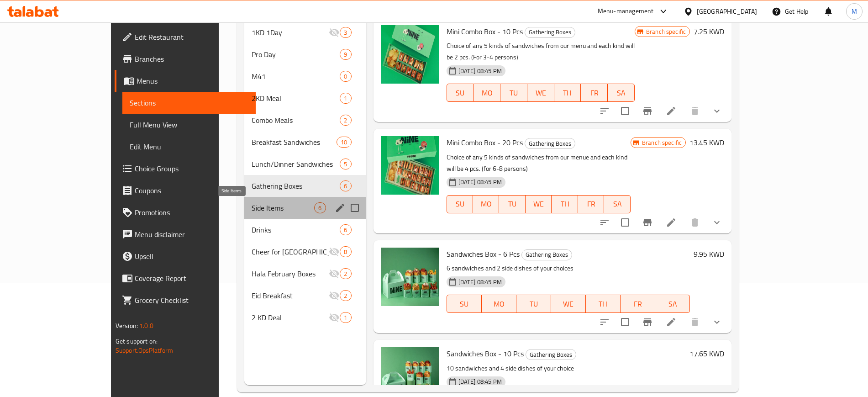 The width and height of the screenshot is (868, 397). Describe the element at coordinates (185, 212) in the screenshot. I see `a: Promotions` at that location.